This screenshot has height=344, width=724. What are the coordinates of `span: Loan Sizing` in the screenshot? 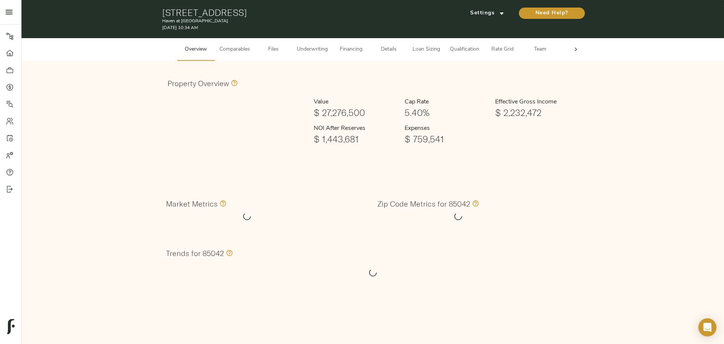 It's located at (427, 49).